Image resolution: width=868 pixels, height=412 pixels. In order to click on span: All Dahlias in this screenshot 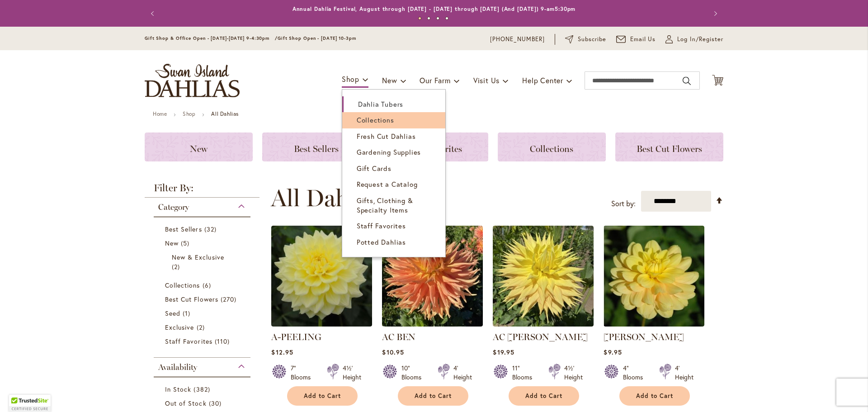, I will do `click(328, 198)`.